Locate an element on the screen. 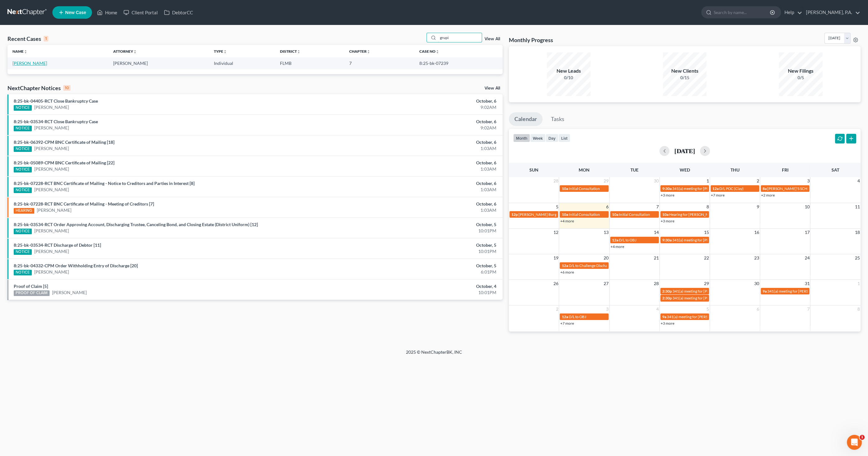 Image resolution: width=868 pixels, height=456 pixels. div: 1 is located at coordinates (46, 38).